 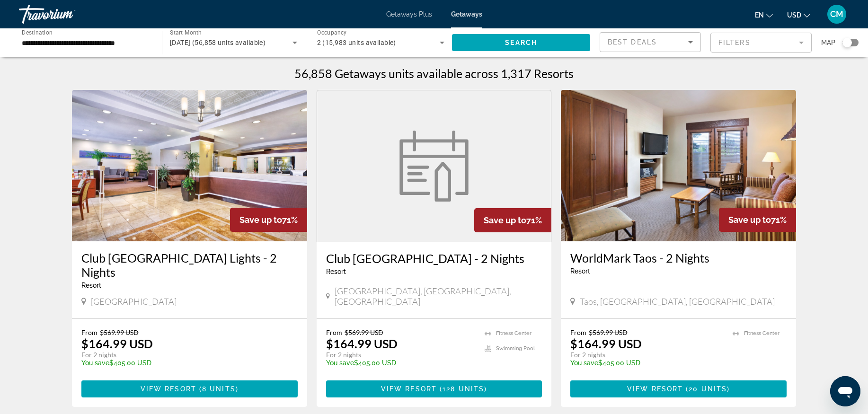 I want to click on img: 8562O01X.jpg, so click(x=189, y=166).